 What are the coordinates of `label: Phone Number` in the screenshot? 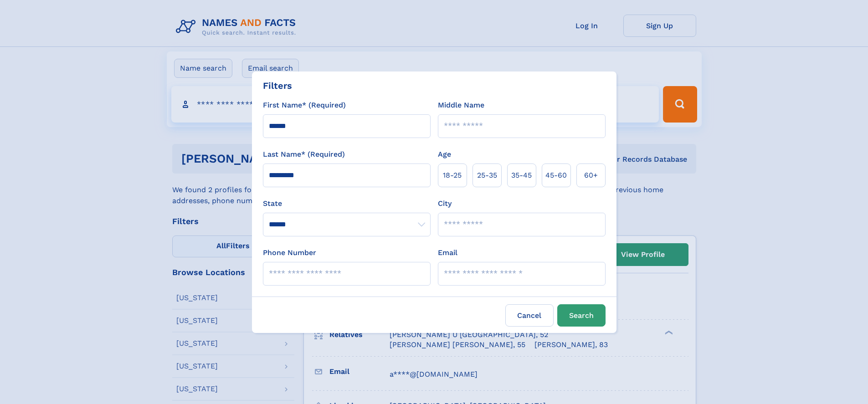 It's located at (289, 253).